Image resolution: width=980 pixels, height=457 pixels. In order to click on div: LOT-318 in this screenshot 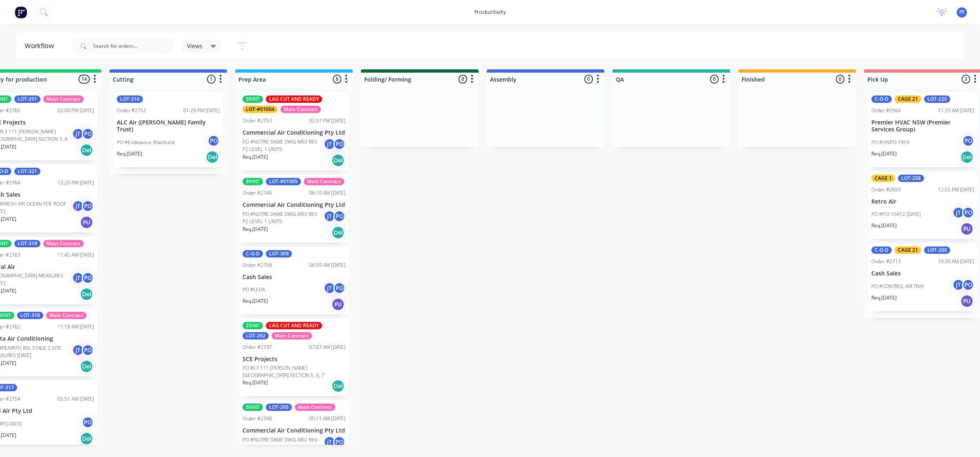, I will do `click(30, 315)`.